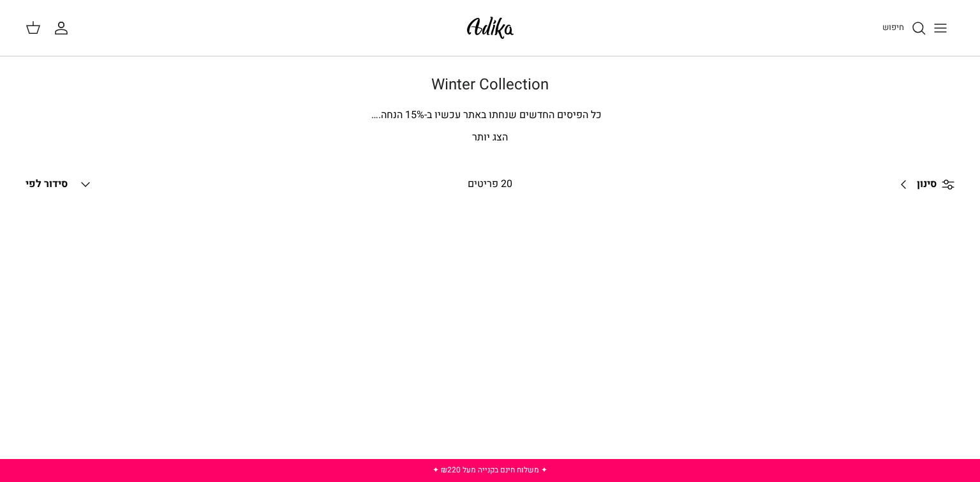 The height and width of the screenshot is (482, 980). Describe the element at coordinates (46, 184) in the screenshot. I see `span: סידור לפי` at that location.